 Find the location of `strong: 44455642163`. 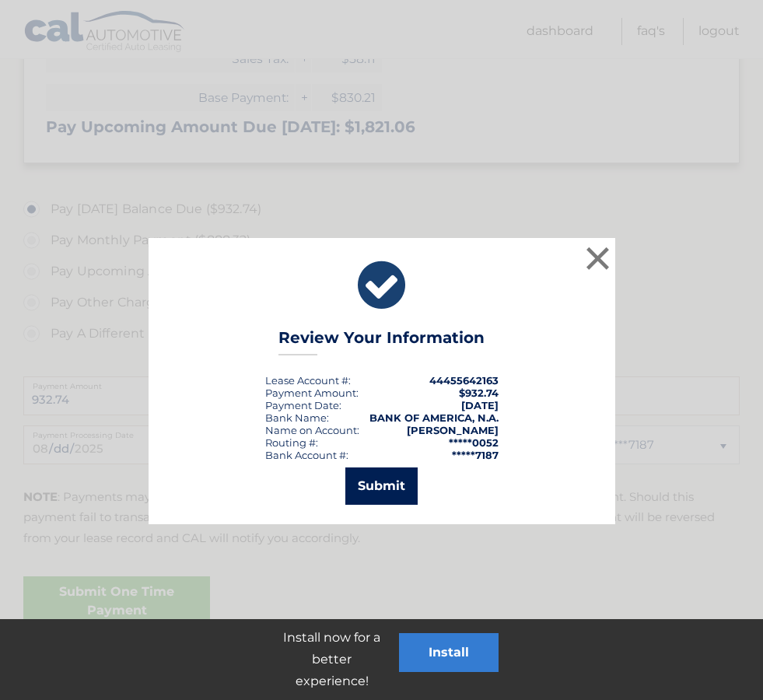

strong: 44455642163 is located at coordinates (463, 380).